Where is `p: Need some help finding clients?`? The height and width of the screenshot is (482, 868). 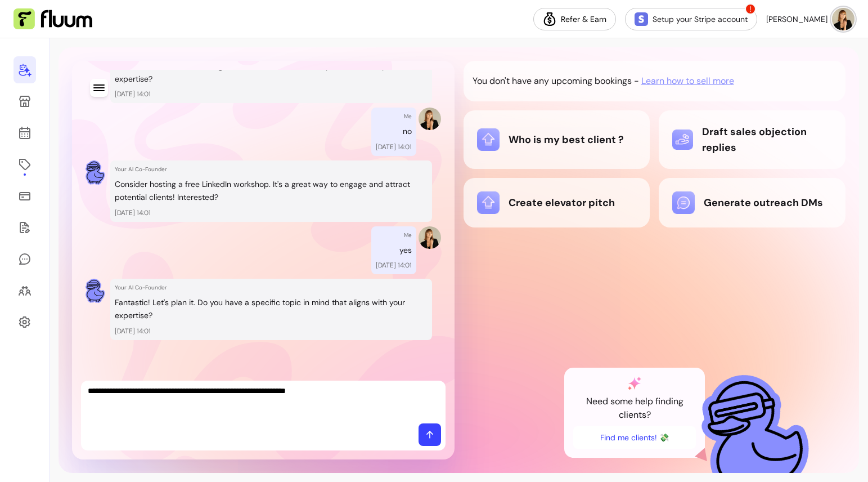 p: Need some help finding clients? is located at coordinates (635, 408).